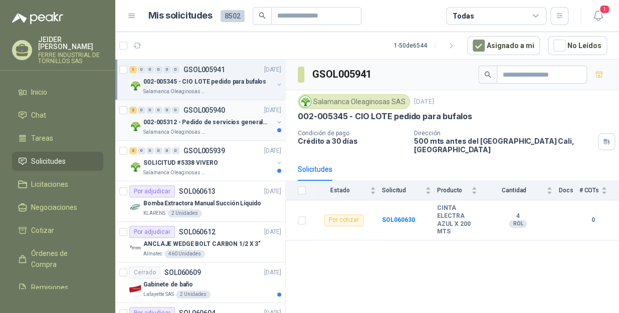 This screenshot has height=313, width=619. What do you see at coordinates (145, 273) in the screenshot?
I see `div: Cerrado` at bounding box center [145, 273].